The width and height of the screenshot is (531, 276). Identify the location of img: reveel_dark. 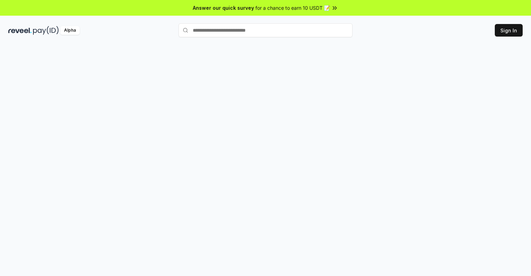
(20, 30).